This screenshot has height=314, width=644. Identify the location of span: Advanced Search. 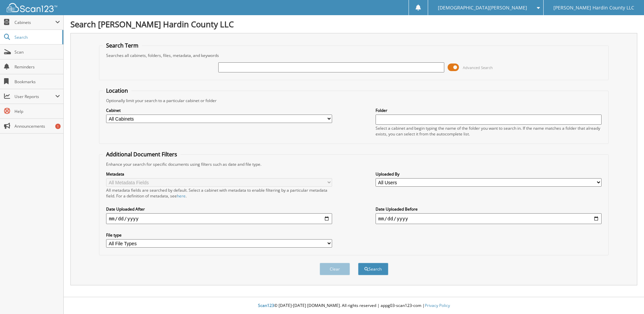
(477, 68).